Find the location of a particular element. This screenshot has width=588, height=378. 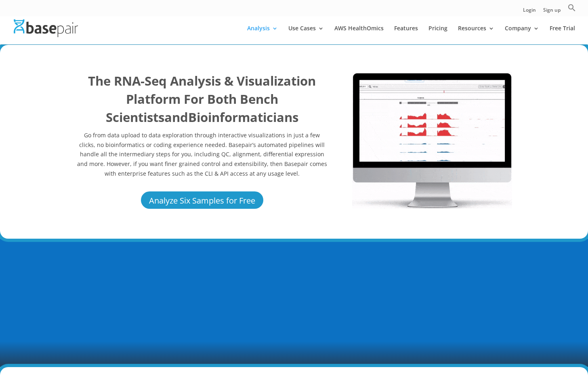

p: Go from data upload to data exploration through interactive visualizations in just a few clicks, ... is located at coordinates (202, 154).